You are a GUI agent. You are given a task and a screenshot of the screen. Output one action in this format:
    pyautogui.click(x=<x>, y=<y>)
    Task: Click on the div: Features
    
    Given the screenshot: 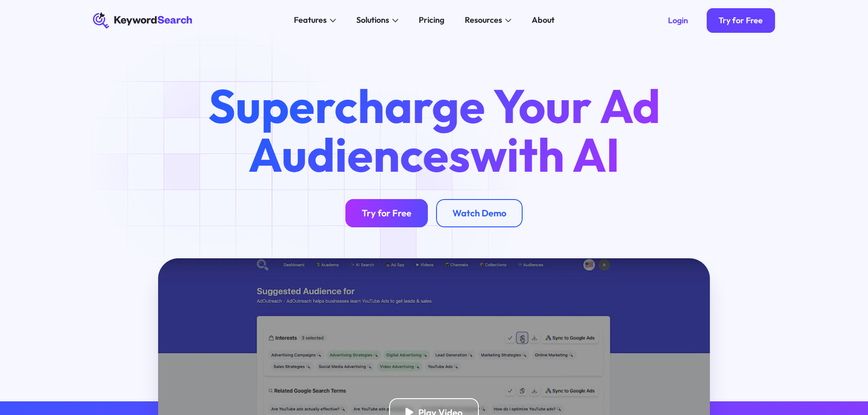 What is the action you would take?
    pyautogui.click(x=310, y=20)
    